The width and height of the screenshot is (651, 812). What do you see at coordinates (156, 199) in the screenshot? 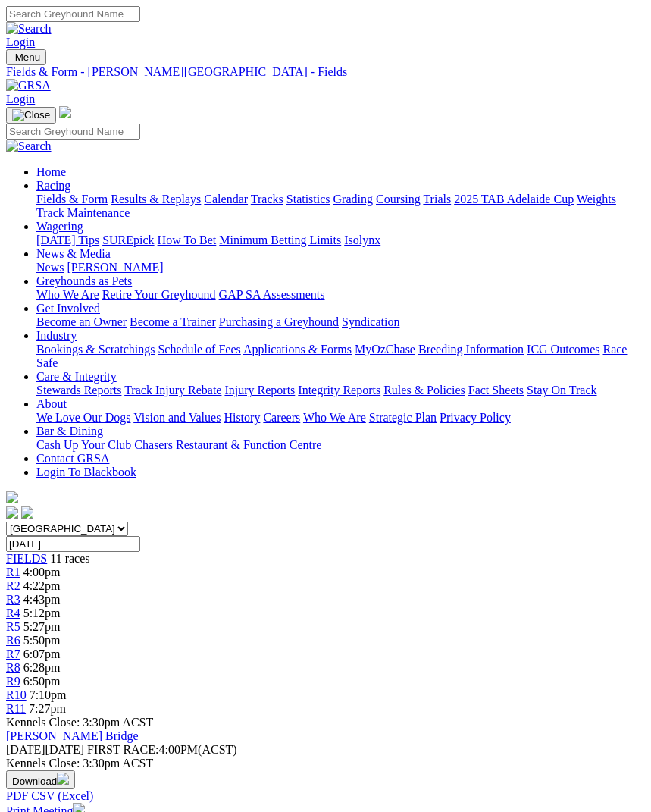
I see `a: Results & Replays` at bounding box center [156, 199].